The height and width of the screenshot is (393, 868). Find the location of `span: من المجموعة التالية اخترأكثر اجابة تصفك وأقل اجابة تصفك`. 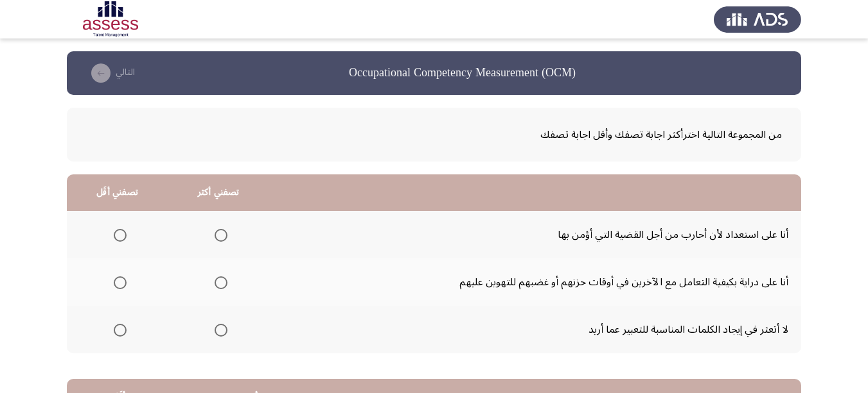

span: من المجموعة التالية اخترأكثر اجابة تصفك وأقل اجابة تصفك is located at coordinates (434, 135).